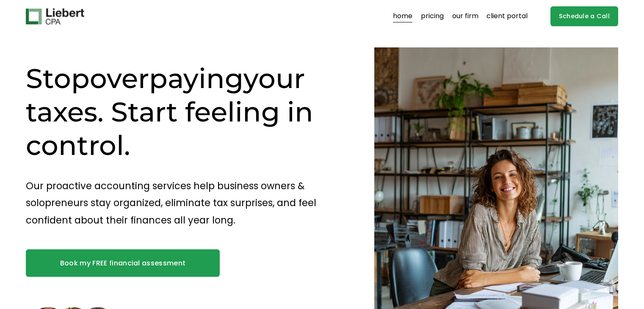  Describe the element at coordinates (123, 263) in the screenshot. I see `a: Book my FREE financial assessment` at that location.